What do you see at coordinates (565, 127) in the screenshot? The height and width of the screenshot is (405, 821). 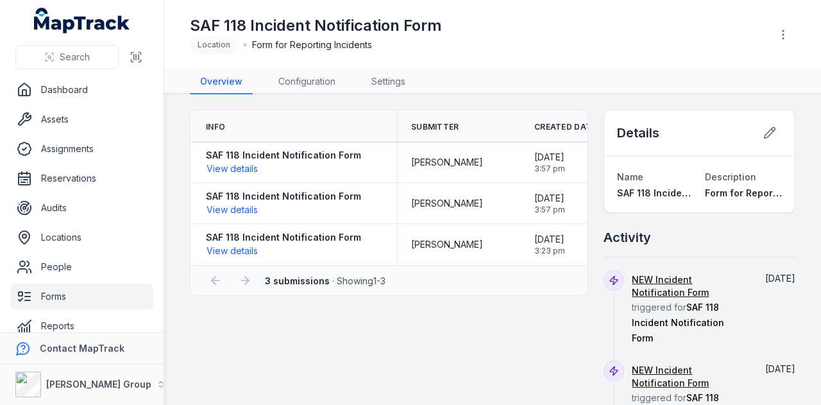 I see `span: Created Date` at bounding box center [565, 127].